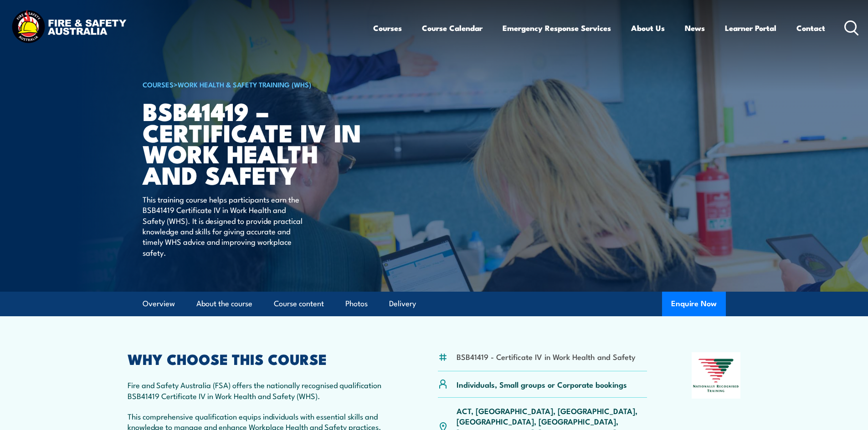  What do you see at coordinates (716, 376) in the screenshot?
I see `img: Nationally Recognised Training logo.` at bounding box center [716, 376].